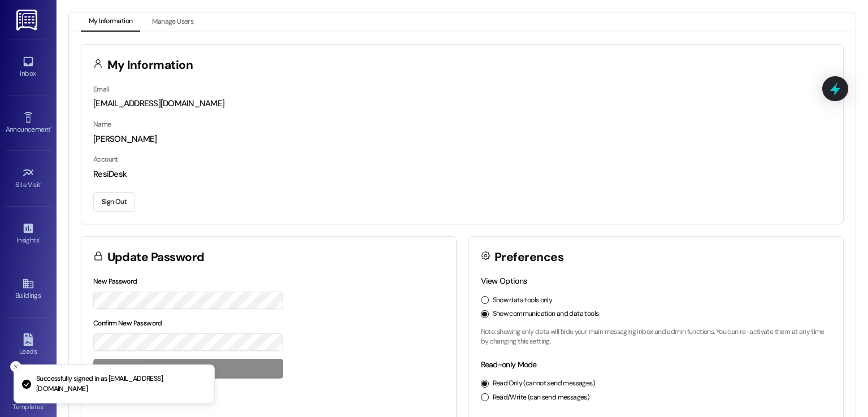  Describe the element at coordinates (509, 364) in the screenshot. I see `label: Read-only Mode` at that location.